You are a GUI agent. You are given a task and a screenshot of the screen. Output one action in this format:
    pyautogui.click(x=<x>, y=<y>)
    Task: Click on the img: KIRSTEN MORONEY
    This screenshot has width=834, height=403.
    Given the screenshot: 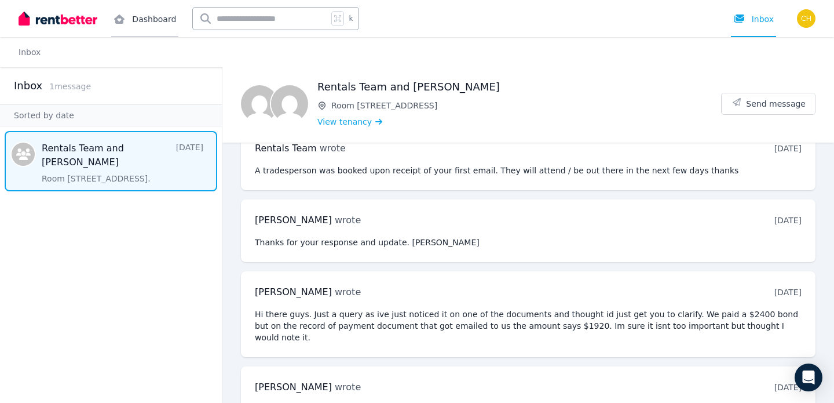 What is the action you would take?
    pyautogui.click(x=260, y=104)
    